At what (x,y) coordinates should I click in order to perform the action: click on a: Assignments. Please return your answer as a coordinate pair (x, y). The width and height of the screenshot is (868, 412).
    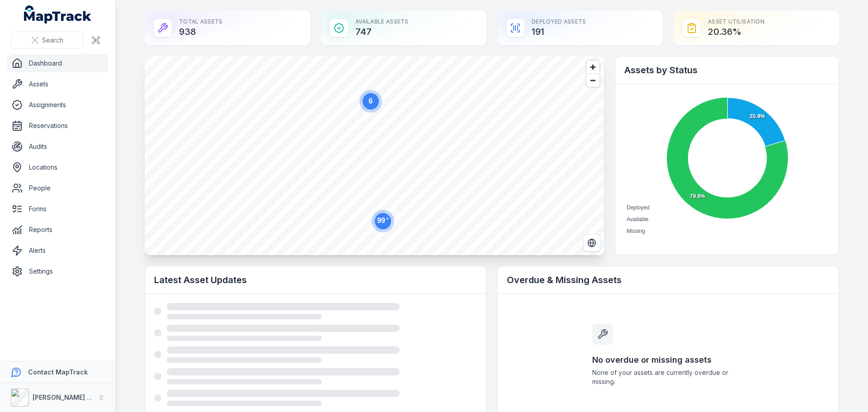
    Looking at the image, I should click on (57, 105).